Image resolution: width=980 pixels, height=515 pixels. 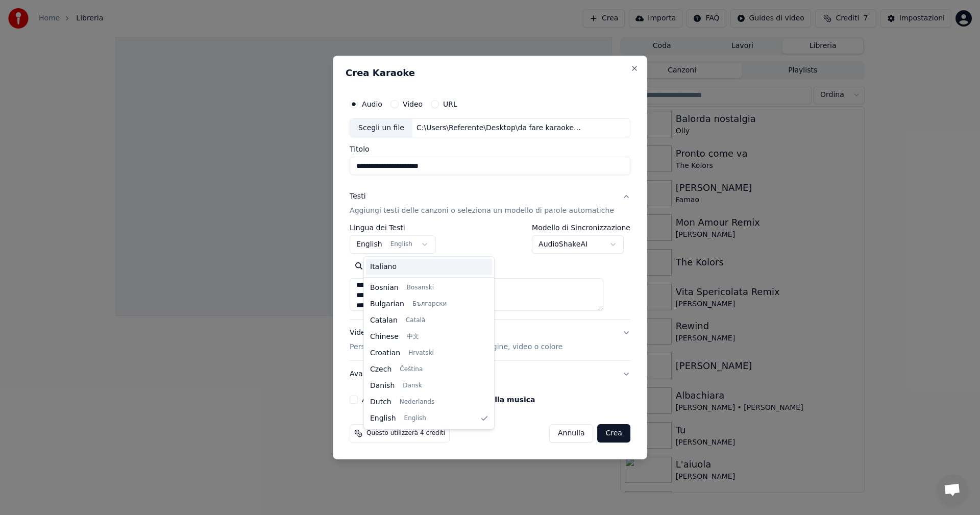 What do you see at coordinates (387, 304) in the screenshot?
I see `span: Bulgarian` at bounding box center [387, 304].